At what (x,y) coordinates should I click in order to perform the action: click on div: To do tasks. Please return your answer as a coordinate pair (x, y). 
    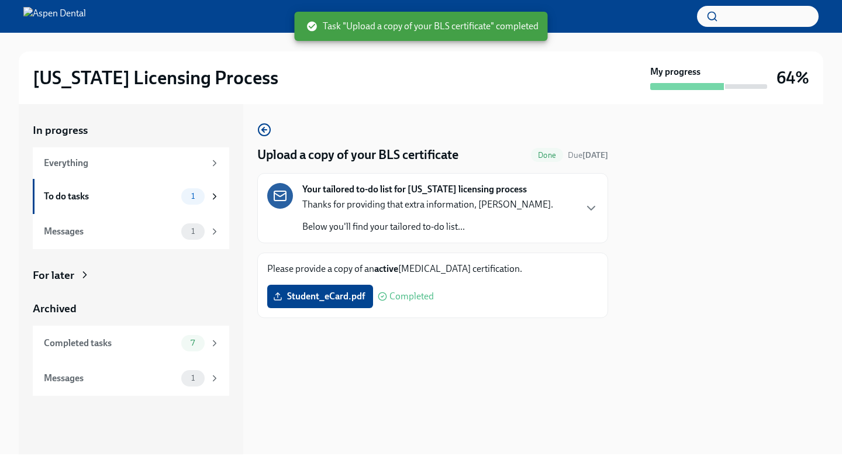
    Looking at the image, I should click on (110, 197).